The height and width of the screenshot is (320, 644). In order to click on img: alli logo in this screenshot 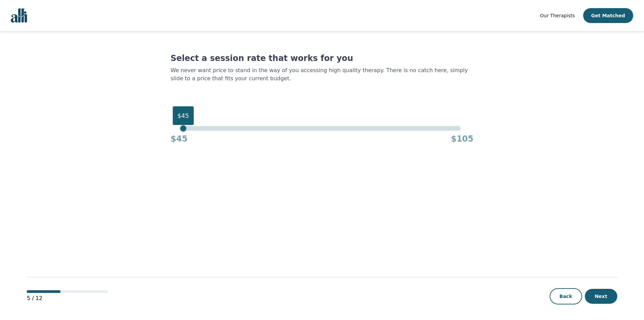, I will do `click(19, 16)`.